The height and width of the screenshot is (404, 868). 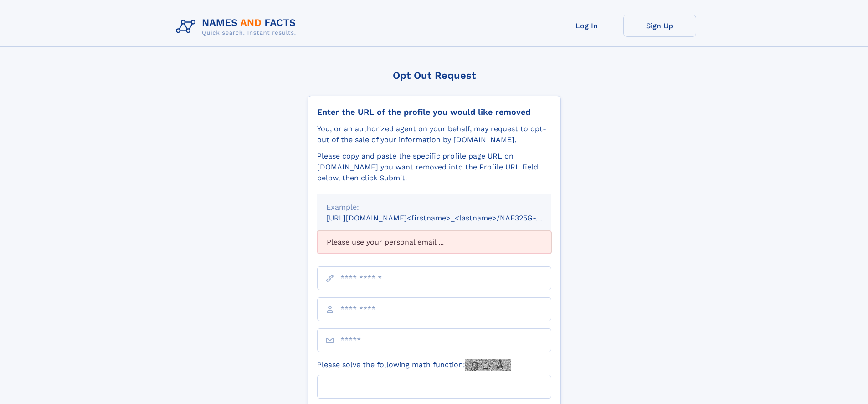 What do you see at coordinates (434, 75) in the screenshot?
I see `div: Opt Out Request` at bounding box center [434, 75].